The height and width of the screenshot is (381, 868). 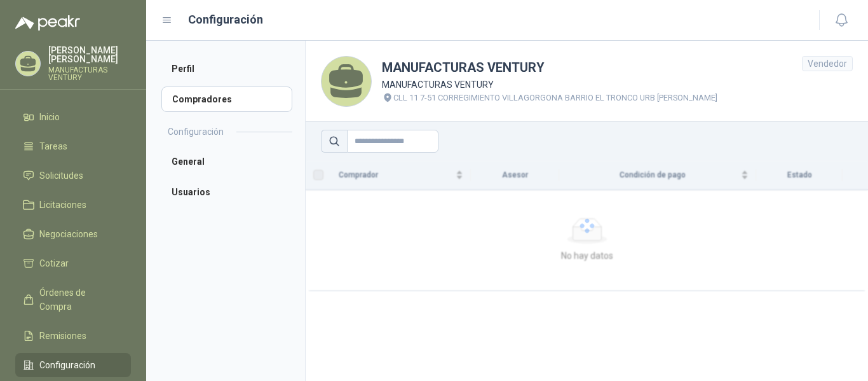 What do you see at coordinates (53, 147) in the screenshot?
I see `span: Tareas` at bounding box center [53, 147].